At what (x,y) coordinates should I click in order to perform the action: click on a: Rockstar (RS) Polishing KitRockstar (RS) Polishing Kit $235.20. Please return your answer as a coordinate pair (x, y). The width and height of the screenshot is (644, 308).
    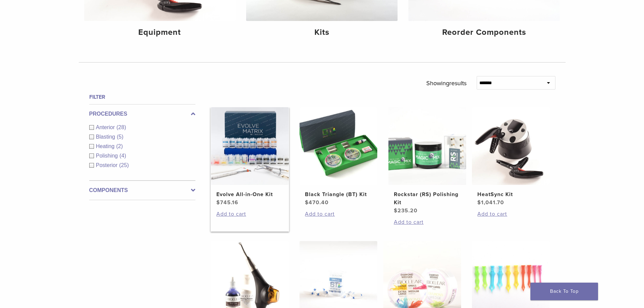
    Looking at the image, I should click on (427, 161).